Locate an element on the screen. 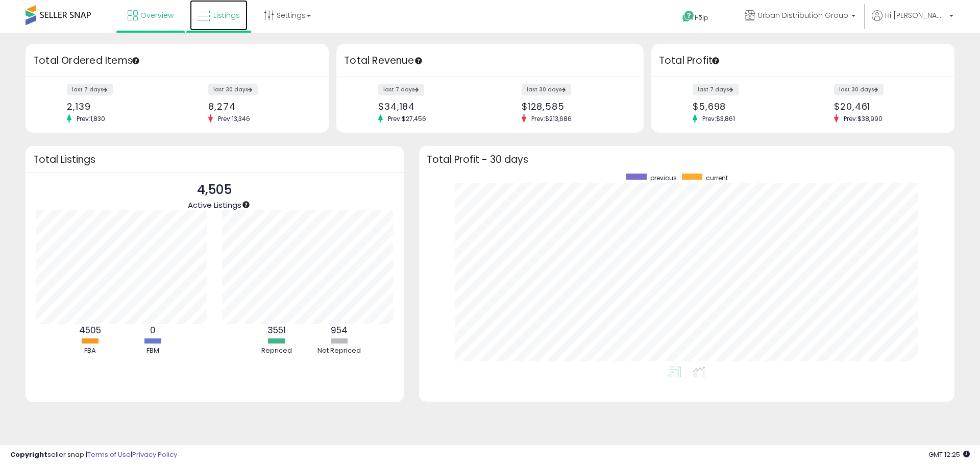 Image resolution: width=980 pixels, height=465 pixels. div: FBM is located at coordinates (153, 351).